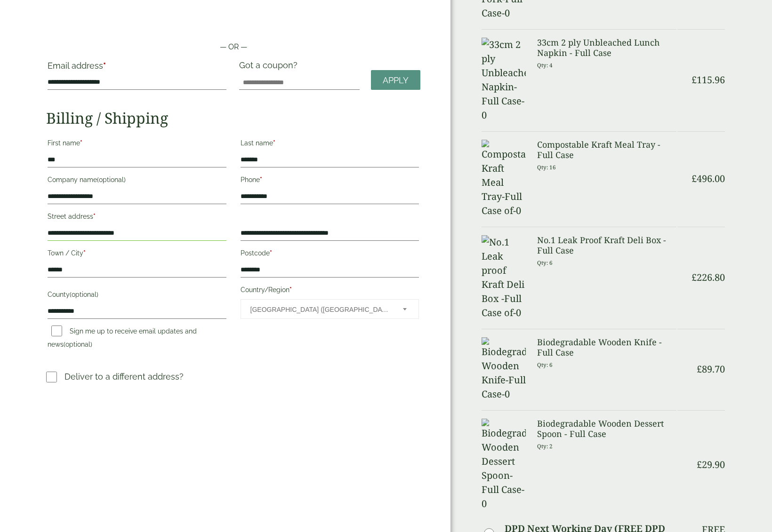 Image resolution: width=772 pixels, height=532 pixels. Describe the element at coordinates (545, 65) in the screenshot. I see `small: Qty: 4` at that location.